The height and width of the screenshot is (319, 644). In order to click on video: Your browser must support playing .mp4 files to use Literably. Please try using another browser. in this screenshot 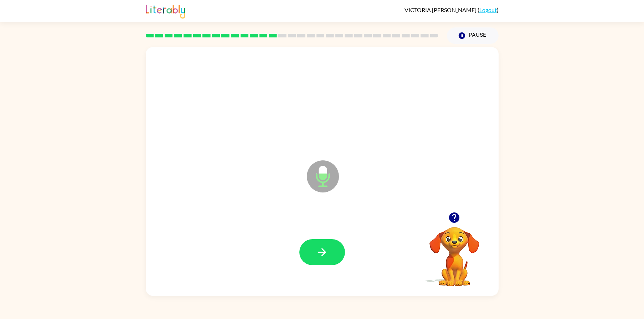, I will do `click(454, 252)`.